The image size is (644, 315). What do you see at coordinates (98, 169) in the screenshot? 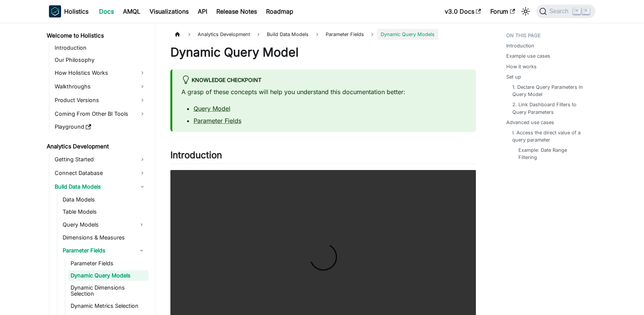
I see `nav: Docs sidebar` at bounding box center [98, 169].